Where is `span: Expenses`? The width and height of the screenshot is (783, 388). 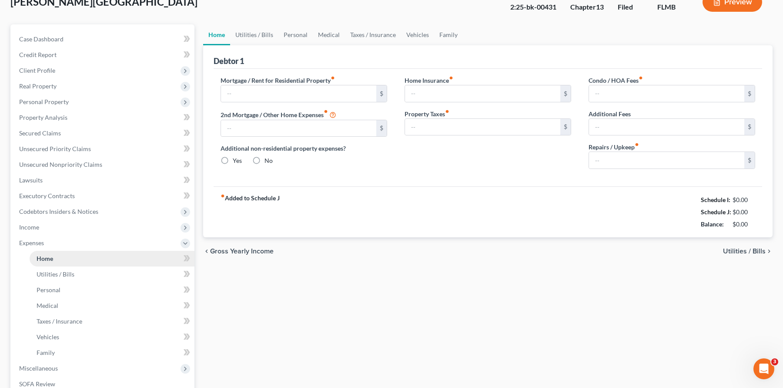 span: Expenses is located at coordinates (31, 242).